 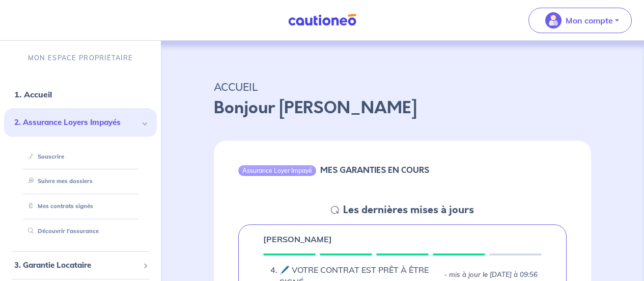 I want to click on span: 2. Assurance Loyers Impayés, so click(x=77, y=122).